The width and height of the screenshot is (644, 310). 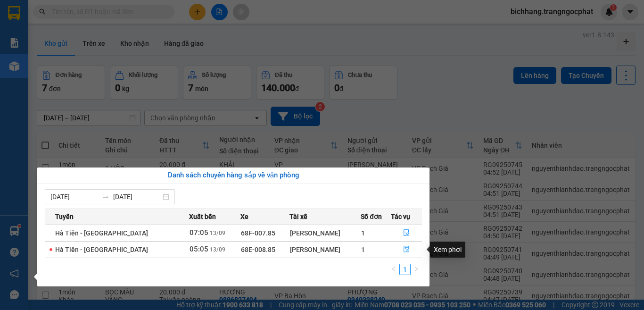 I want to click on span: swap-right, so click(x=106, y=197).